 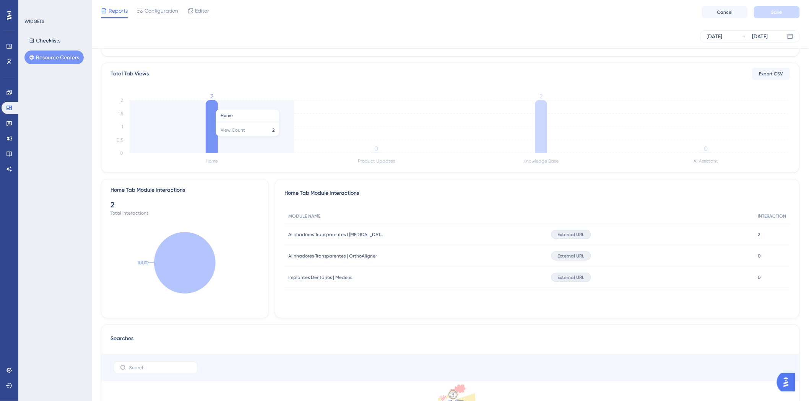 I want to click on div: Home Tab Module Interactions, so click(x=148, y=190).